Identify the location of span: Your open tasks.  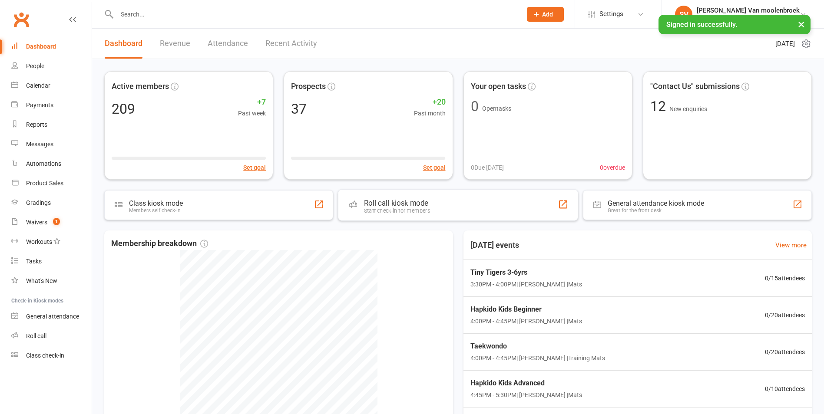
(498, 86).